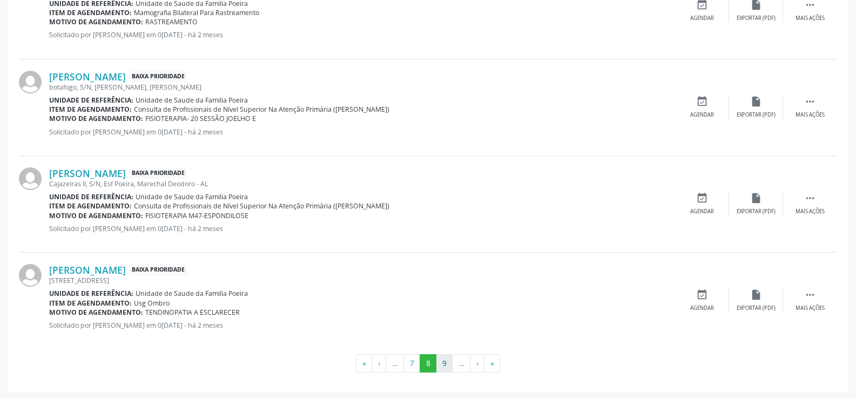 Image resolution: width=856 pixels, height=399 pixels. Describe the element at coordinates (197, 215) in the screenshot. I see `span: FISIOTERAPIA M47-ESPONDILOSE` at that location.